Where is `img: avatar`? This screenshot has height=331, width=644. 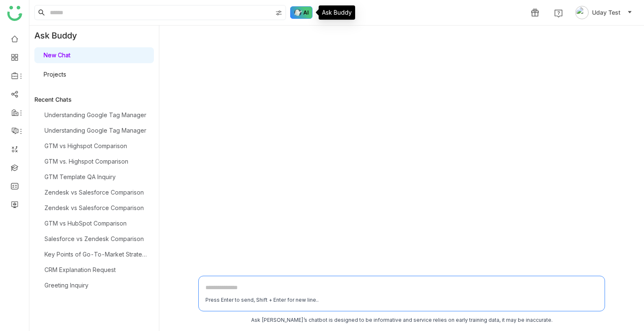
img: avatar is located at coordinates (582, 12).